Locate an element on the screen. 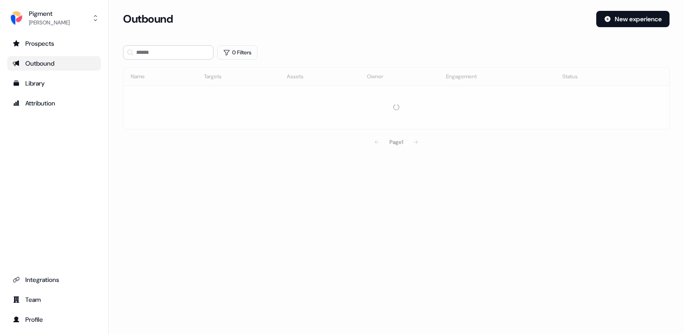 The width and height of the screenshot is (684, 334). button: 0 Filters is located at coordinates (237, 52).